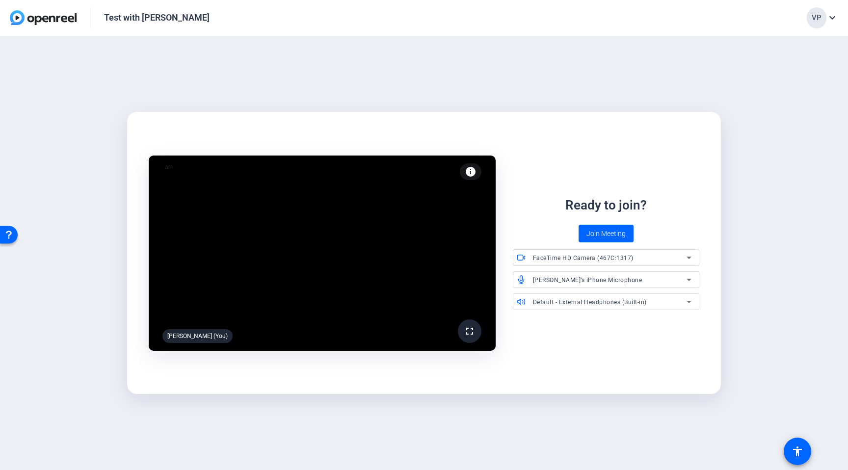 The height and width of the screenshot is (470, 848). I want to click on mat-icon: info, so click(471, 172).